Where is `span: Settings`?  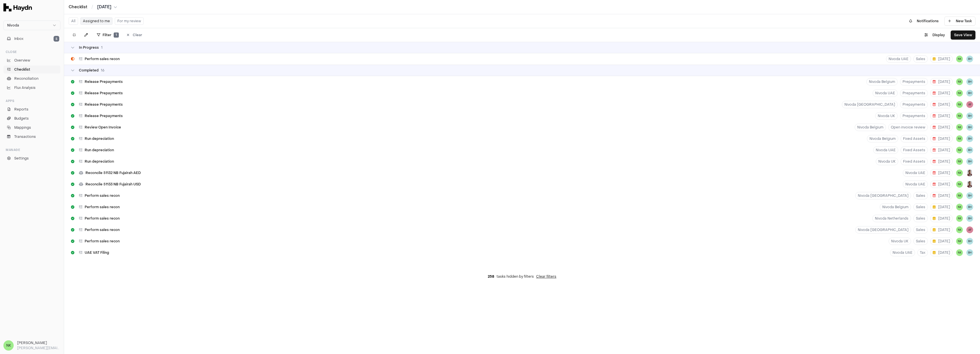 span: Settings is located at coordinates (22, 158).